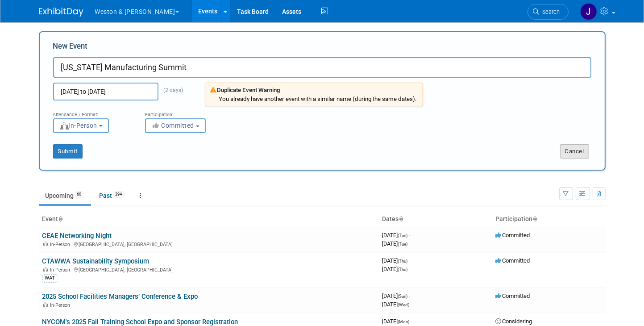 The width and height of the screenshot is (644, 326). What do you see at coordinates (548, 11) in the screenshot?
I see `a: Search` at bounding box center [548, 11].